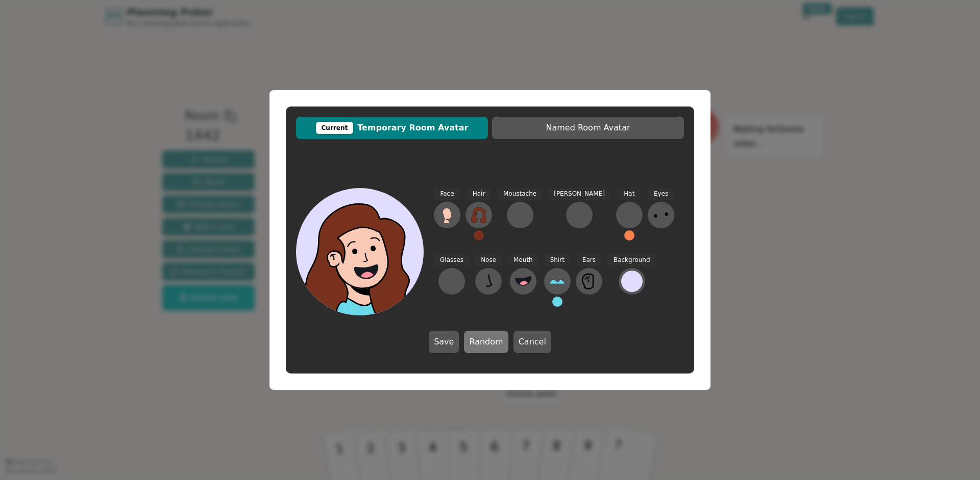 This screenshot has height=480, width=980. I want to click on button: Cancel, so click(532, 342).